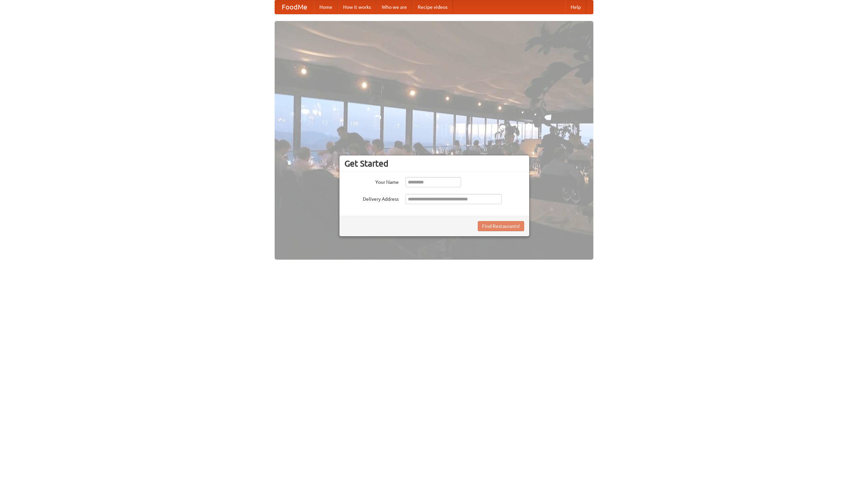  Describe the element at coordinates (371, 182) in the screenshot. I see `label: Your Name` at that location.